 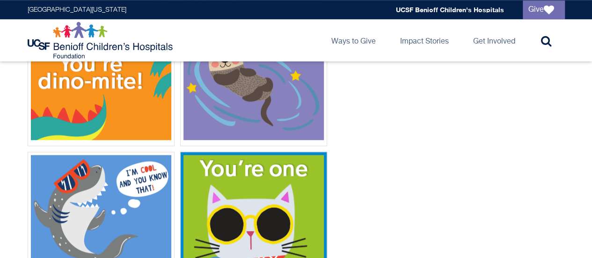 I want to click on a: Impact Stories, so click(x=424, y=40).